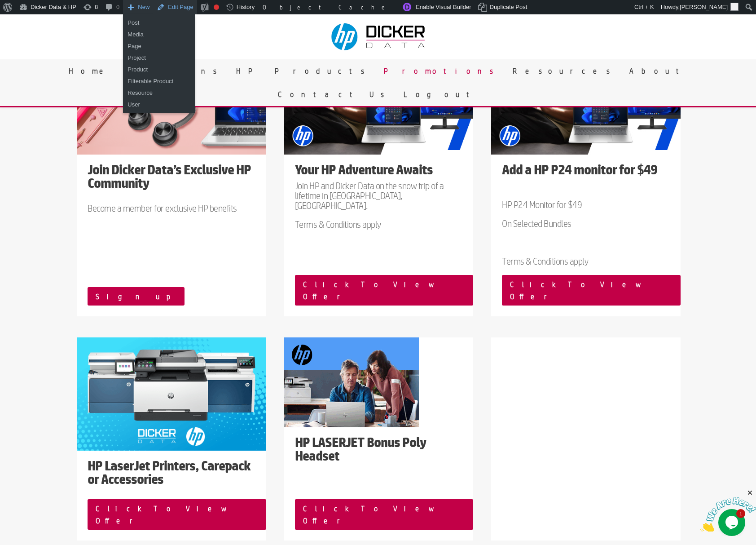 Image resolution: width=756 pixels, height=545 pixels. I want to click on ul: New, so click(159, 64).